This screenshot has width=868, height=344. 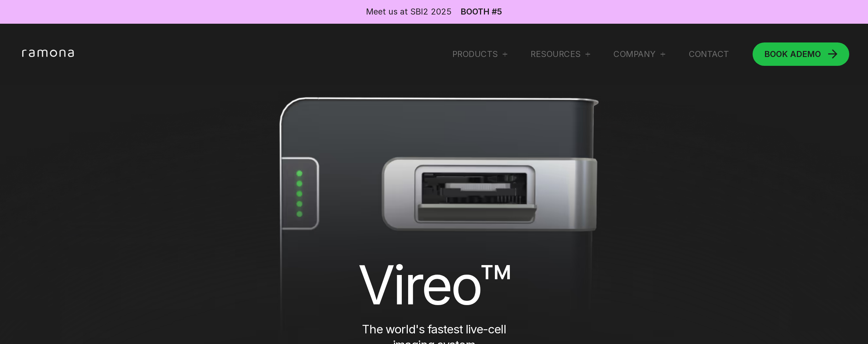 I want to click on span: BOOK A, so click(x=780, y=54).